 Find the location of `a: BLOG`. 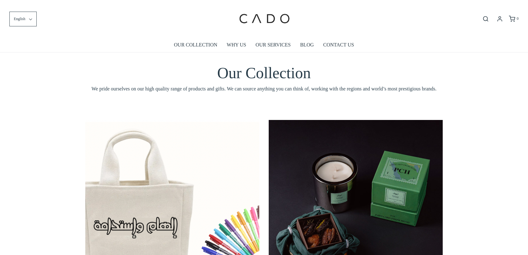

a: BLOG is located at coordinates (307, 45).